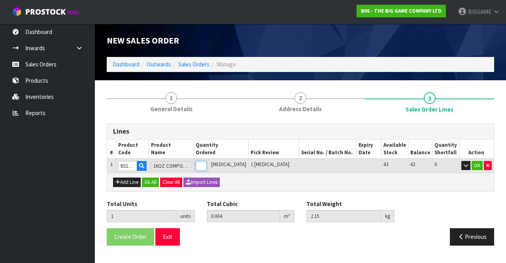  What do you see at coordinates (386, 164) in the screenshot?
I see `span: 43` at bounding box center [386, 164].